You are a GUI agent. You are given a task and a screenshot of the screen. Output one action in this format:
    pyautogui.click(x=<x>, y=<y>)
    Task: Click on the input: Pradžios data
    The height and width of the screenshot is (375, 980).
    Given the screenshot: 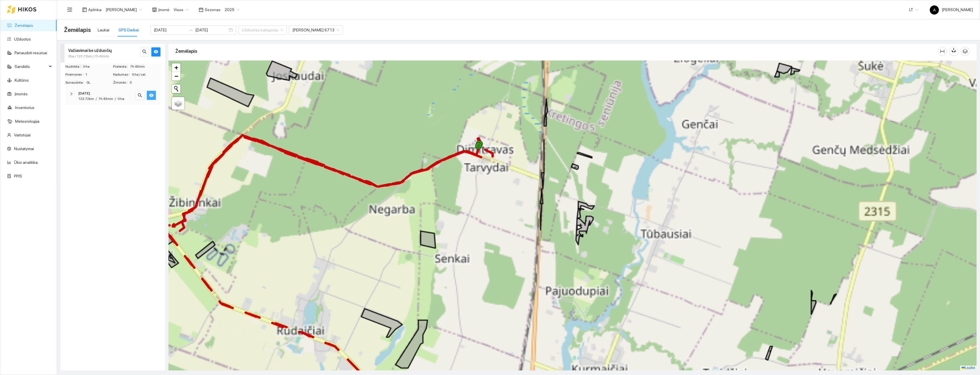 What is the action you would take?
    pyautogui.click(x=170, y=30)
    